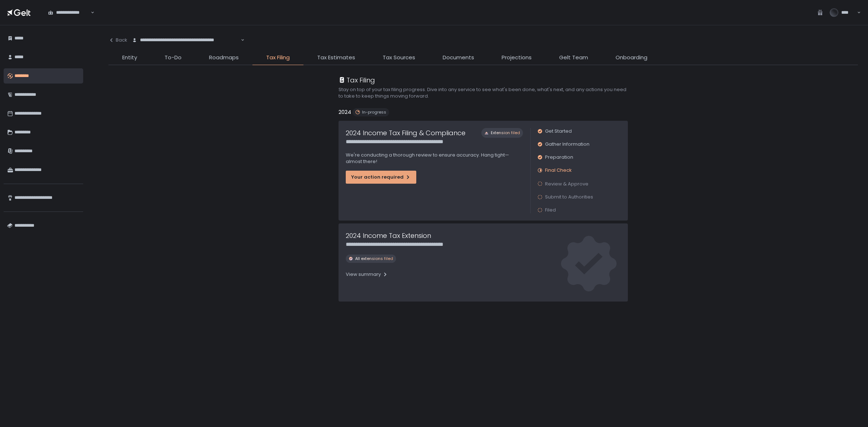  What do you see at coordinates (389, 236) in the screenshot?
I see `h1: 2024 Income Tax Extension` at bounding box center [389, 236].